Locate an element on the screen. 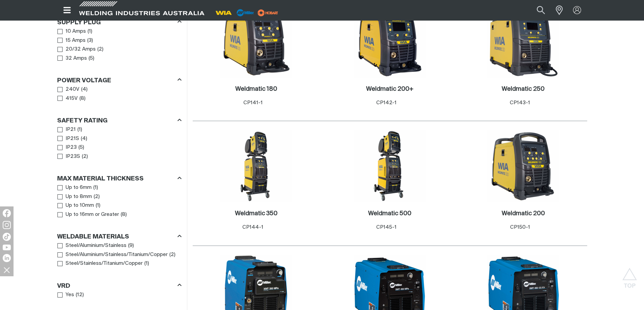 This screenshot has width=644, height=310. img: Weldmatic 180 is located at coordinates (256, 41).